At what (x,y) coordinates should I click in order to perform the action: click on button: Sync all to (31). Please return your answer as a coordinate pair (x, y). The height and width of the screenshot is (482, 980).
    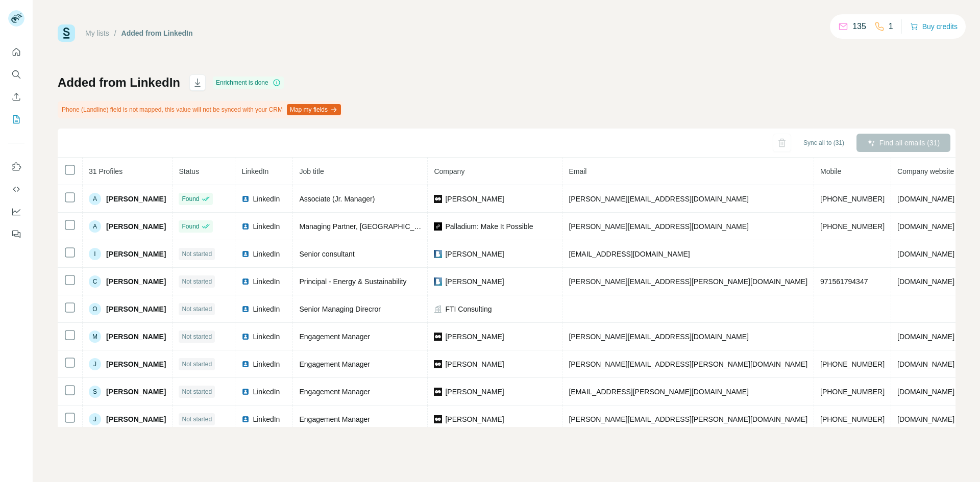
    Looking at the image, I should click on (824, 143).